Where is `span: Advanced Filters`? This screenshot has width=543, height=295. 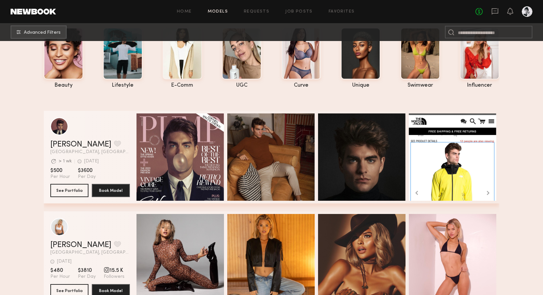
span: Advanced Filters is located at coordinates (42, 33).